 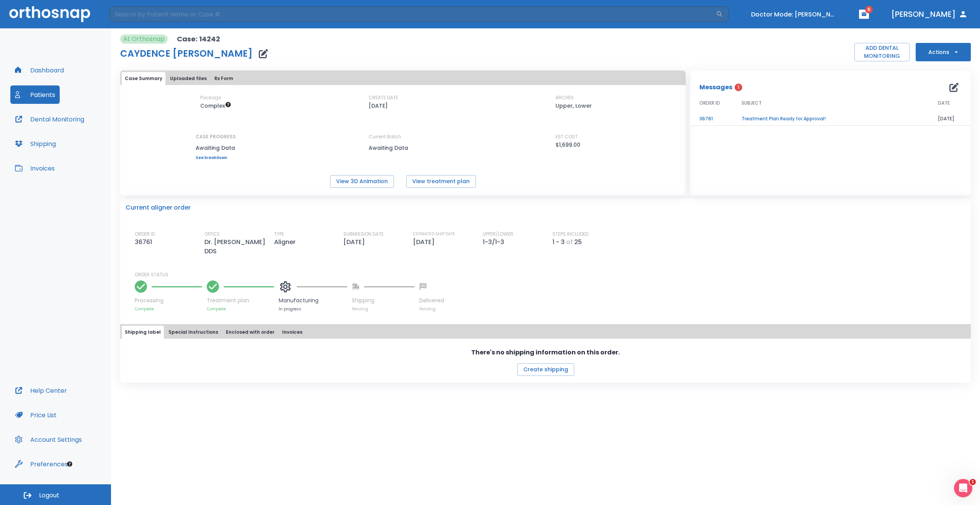 What do you see at coordinates (578, 242) in the screenshot?
I see `p: 25` at bounding box center [578, 242].